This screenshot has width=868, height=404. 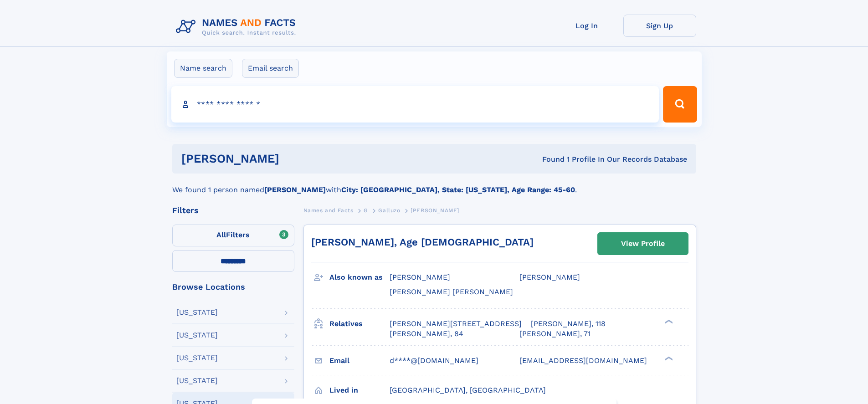 What do you see at coordinates (415, 104) in the screenshot?
I see `input: search input` at bounding box center [415, 104].